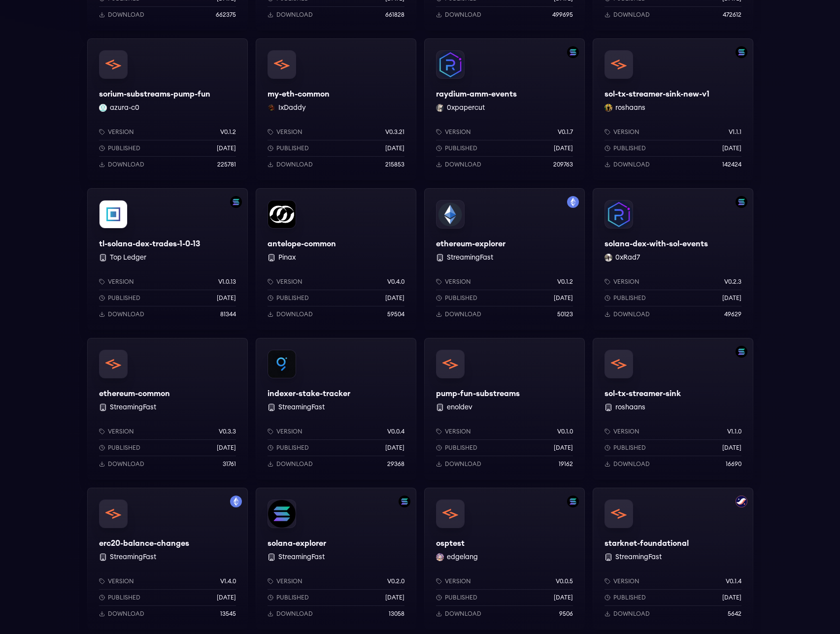 This screenshot has width=840, height=634. What do you see at coordinates (396, 282) in the screenshot?
I see `p: v0.4.0` at bounding box center [396, 282].